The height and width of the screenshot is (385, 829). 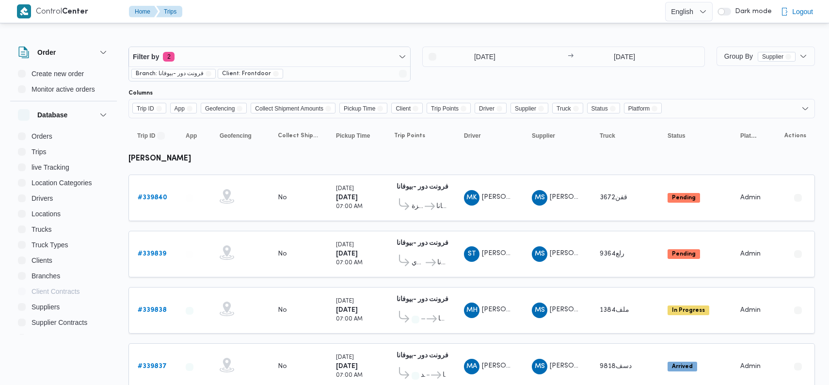 I want to click on b: # 339839, so click(x=152, y=253).